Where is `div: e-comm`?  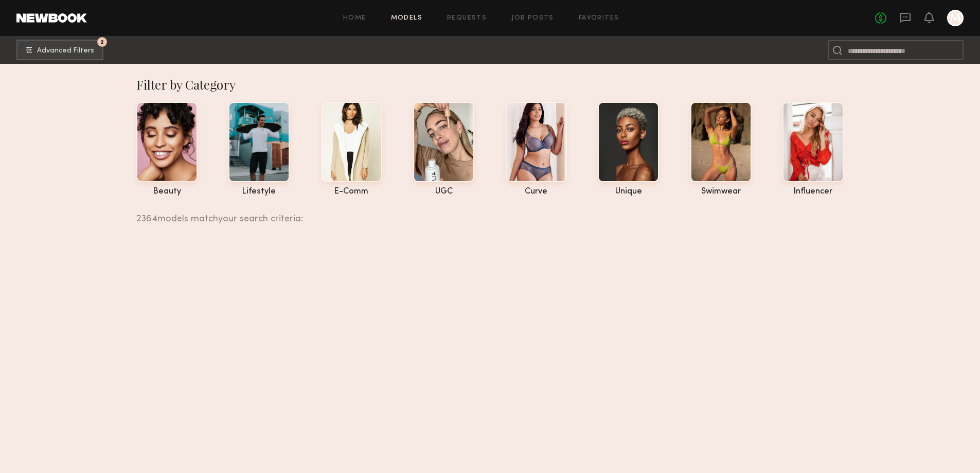
div: e-comm is located at coordinates (352, 191).